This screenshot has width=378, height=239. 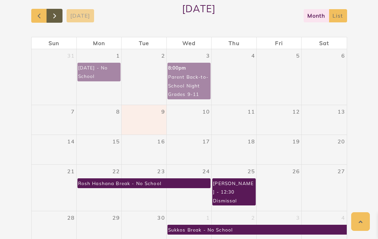 What do you see at coordinates (324, 150) in the screenshot?
I see `td: September 20, 2025` at bounding box center [324, 150].